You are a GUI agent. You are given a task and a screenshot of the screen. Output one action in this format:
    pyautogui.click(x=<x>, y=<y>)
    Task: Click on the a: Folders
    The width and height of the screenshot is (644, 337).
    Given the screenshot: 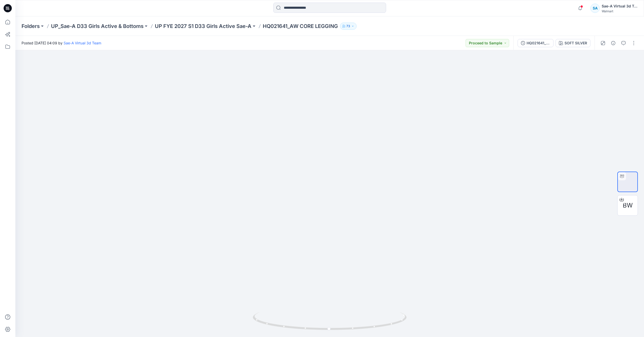 What is the action you would take?
    pyautogui.click(x=31, y=26)
    